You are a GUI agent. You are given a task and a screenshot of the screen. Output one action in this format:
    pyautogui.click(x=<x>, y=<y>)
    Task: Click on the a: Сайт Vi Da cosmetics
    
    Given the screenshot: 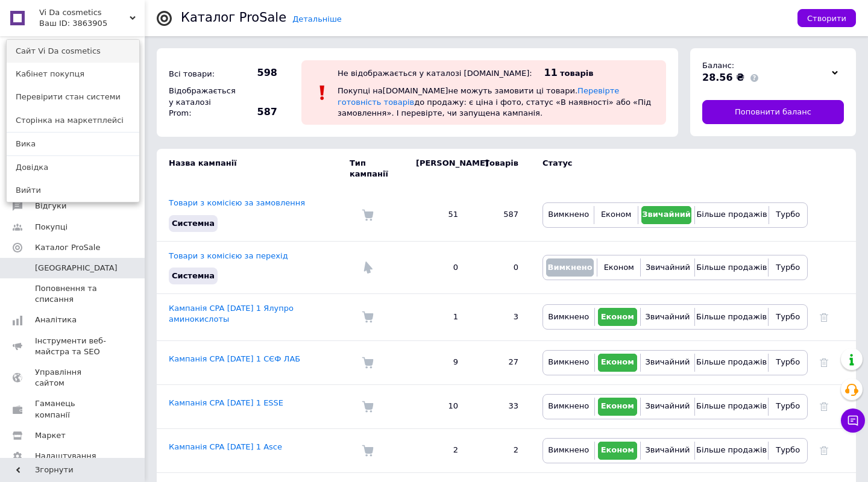 What is the action you would take?
    pyautogui.click(x=73, y=51)
    